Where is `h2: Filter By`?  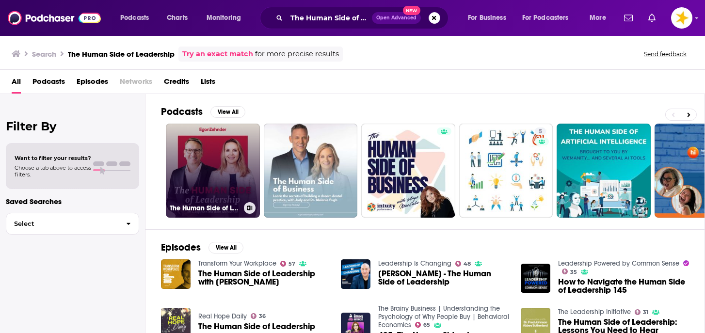
h2: Filter By is located at coordinates (72, 126).